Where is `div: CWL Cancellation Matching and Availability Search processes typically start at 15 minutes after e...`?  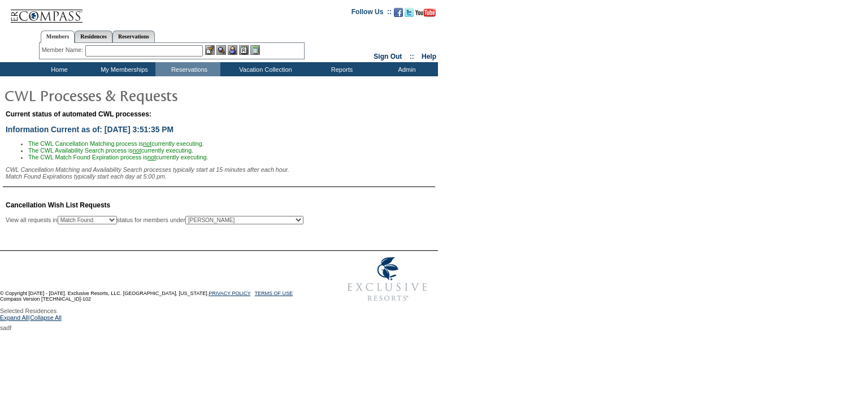 div: CWL Cancellation Matching and Availability Search processes typically start at 15 minutes after e... is located at coordinates (220, 173).